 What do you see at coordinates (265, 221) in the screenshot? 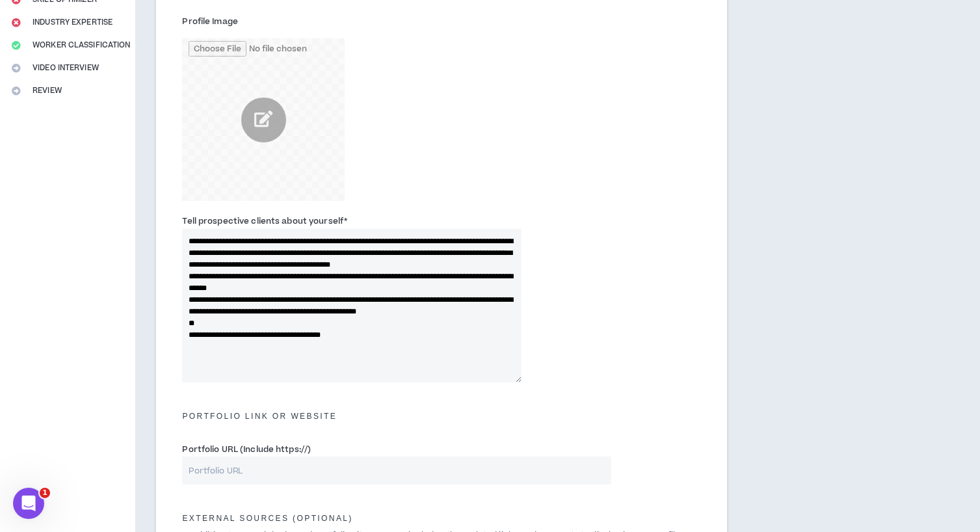
I see `label: Tell prospective clients about yourself` at bounding box center [265, 221].